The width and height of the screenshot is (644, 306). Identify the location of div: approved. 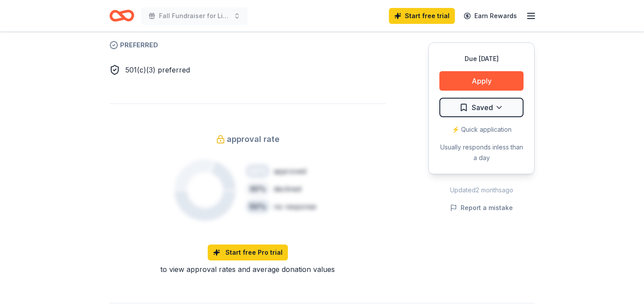
(290, 171).